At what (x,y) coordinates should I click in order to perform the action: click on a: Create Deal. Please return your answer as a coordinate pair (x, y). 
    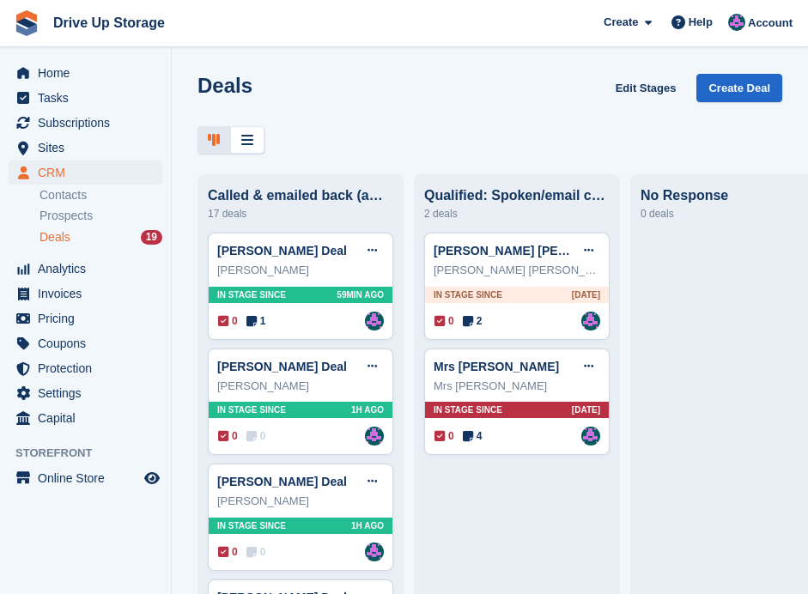
    Looking at the image, I should click on (739, 88).